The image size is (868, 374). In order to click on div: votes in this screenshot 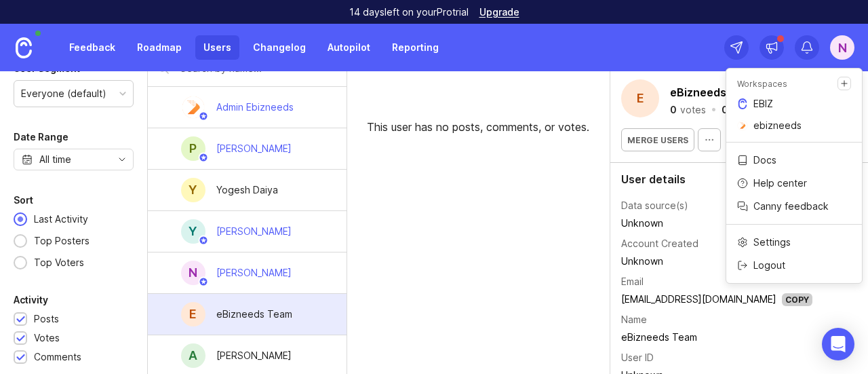, I will do `click(693, 110)`.